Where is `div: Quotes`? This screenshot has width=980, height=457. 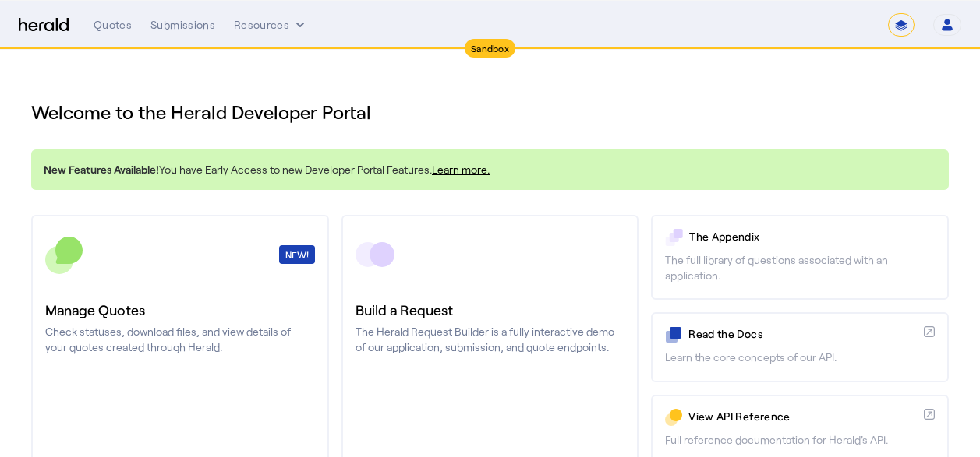 div: Quotes is located at coordinates (112, 25).